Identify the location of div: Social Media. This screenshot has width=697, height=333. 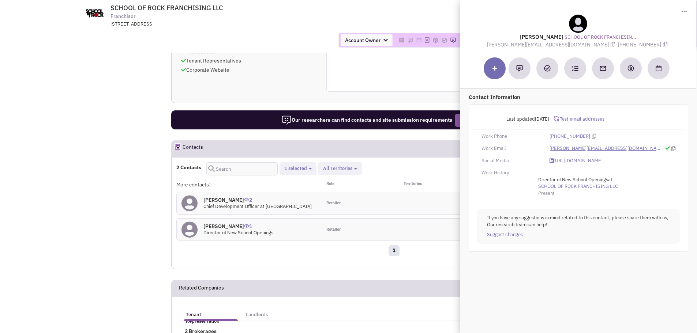
(510, 161).